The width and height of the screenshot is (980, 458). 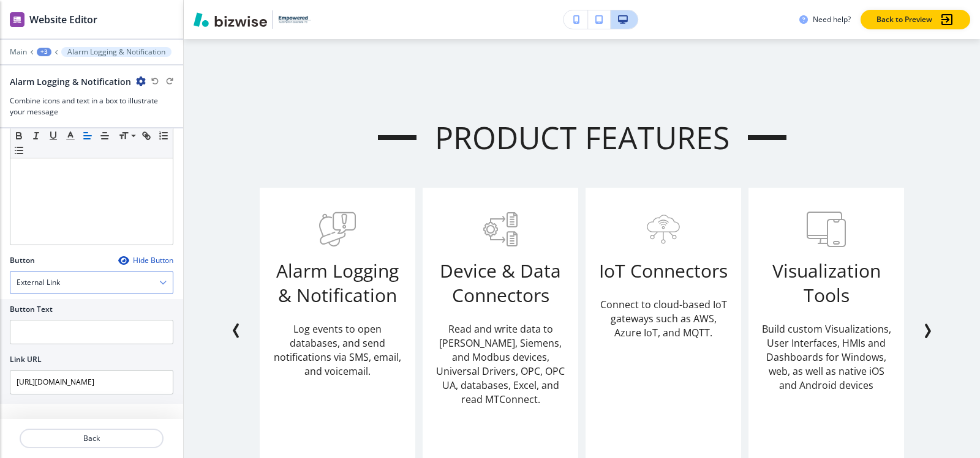 What do you see at coordinates (18, 52) in the screenshot?
I see `button: Main` at bounding box center [18, 52].